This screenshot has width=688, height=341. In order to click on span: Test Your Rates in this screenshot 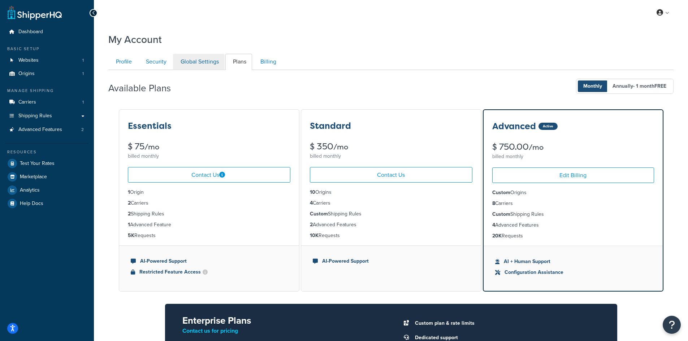, I will do `click(37, 164)`.